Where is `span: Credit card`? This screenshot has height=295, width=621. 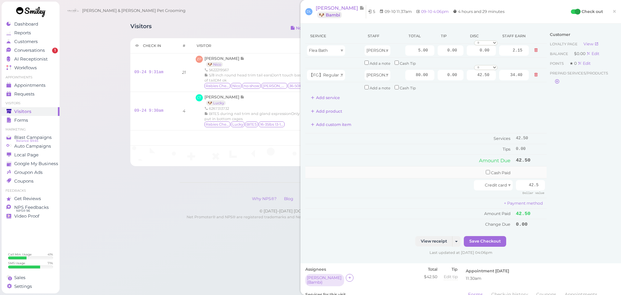
span: Credit card is located at coordinates (496, 185).